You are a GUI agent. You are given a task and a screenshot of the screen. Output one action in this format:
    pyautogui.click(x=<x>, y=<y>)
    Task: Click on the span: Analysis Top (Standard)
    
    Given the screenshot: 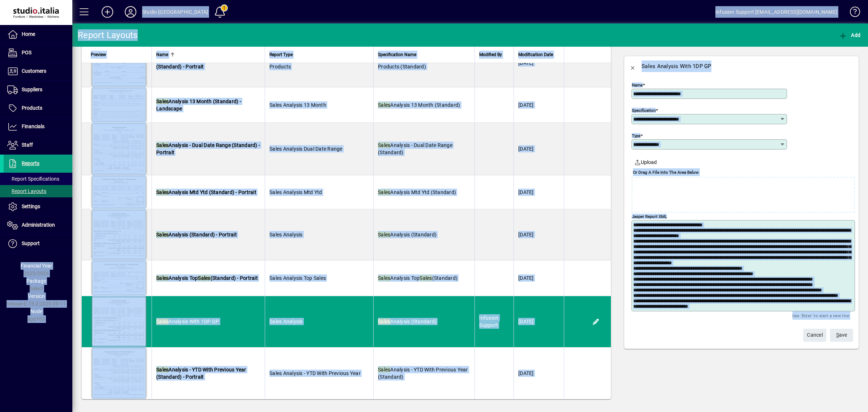 What is the action you would take?
    pyautogui.click(x=418, y=278)
    